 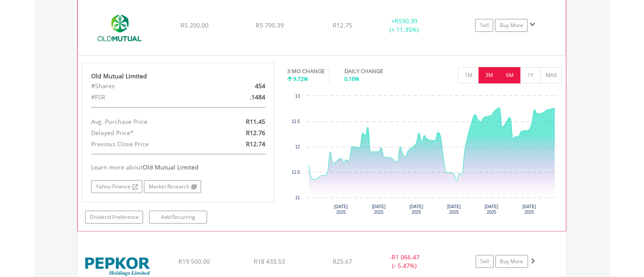 I want to click on span: R5 200.00, so click(x=195, y=25).